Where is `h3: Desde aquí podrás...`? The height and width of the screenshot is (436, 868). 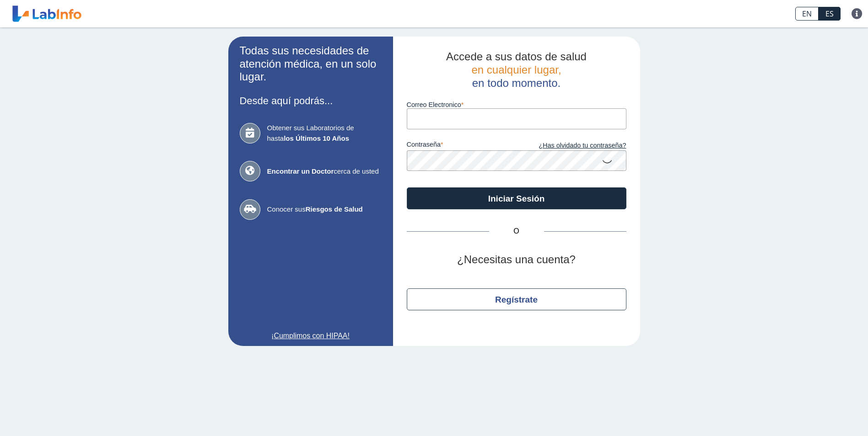
h3: Desde aquí podrás... is located at coordinates (311, 101).